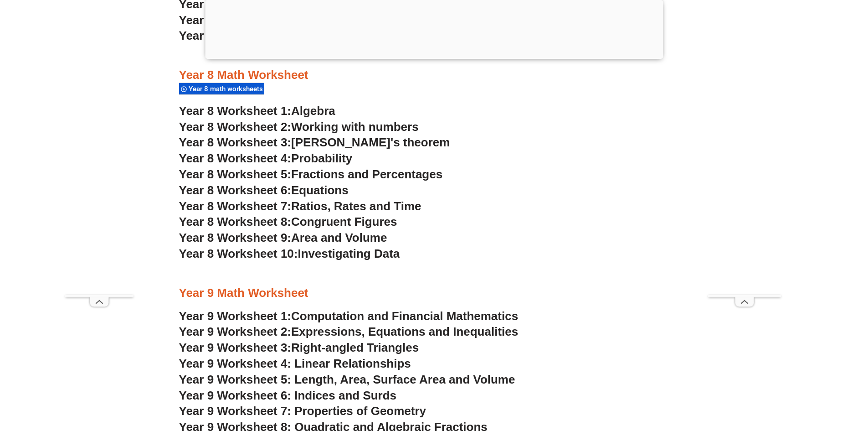 The width and height of the screenshot is (868, 431). What do you see at coordinates (235, 347) in the screenshot?
I see `span: Year 9 Worksheet 3:` at bounding box center [235, 347].